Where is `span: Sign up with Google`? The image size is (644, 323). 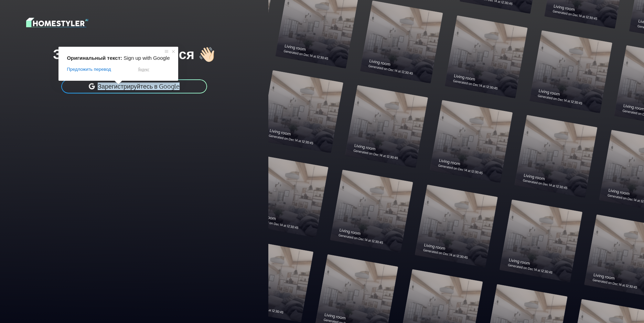 span: Sign up with Google is located at coordinates (147, 57).